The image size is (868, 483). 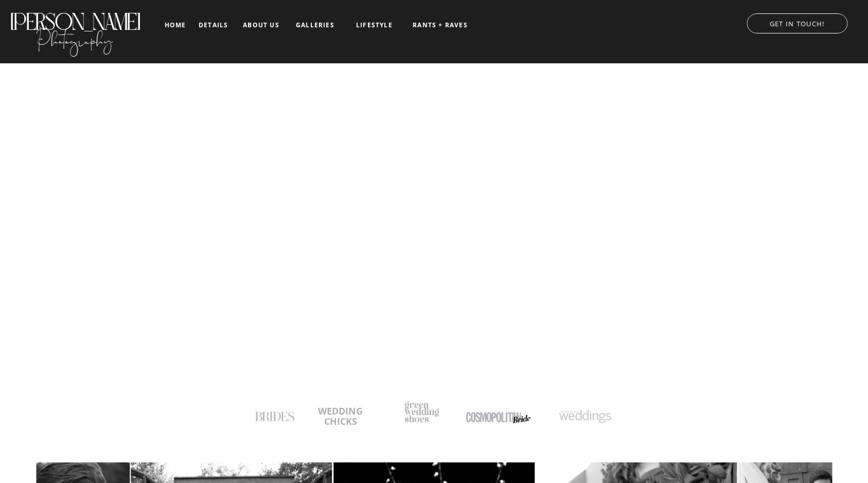 What do you see at coordinates (374, 25) in the screenshot?
I see `nav: LIFESTYLE` at bounding box center [374, 25].